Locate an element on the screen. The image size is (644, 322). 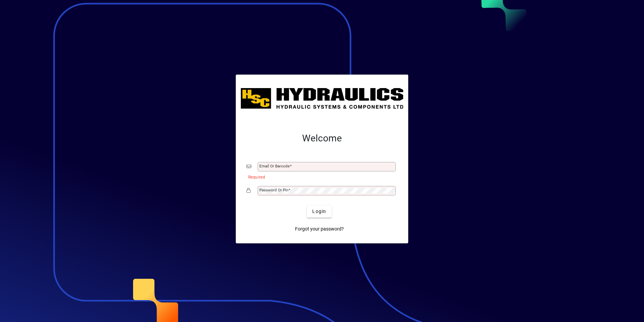
span: Login is located at coordinates (319, 211).